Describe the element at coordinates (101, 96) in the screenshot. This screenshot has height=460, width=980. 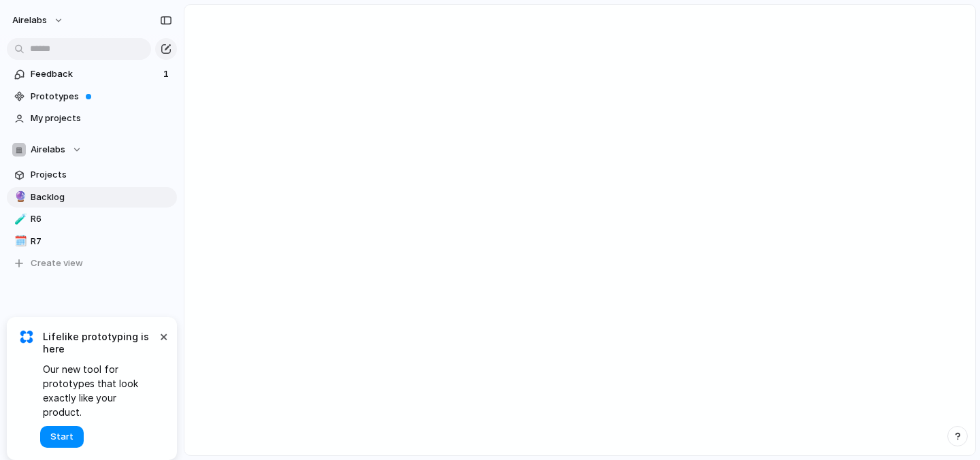
I see `span: Prototypes` at that location.